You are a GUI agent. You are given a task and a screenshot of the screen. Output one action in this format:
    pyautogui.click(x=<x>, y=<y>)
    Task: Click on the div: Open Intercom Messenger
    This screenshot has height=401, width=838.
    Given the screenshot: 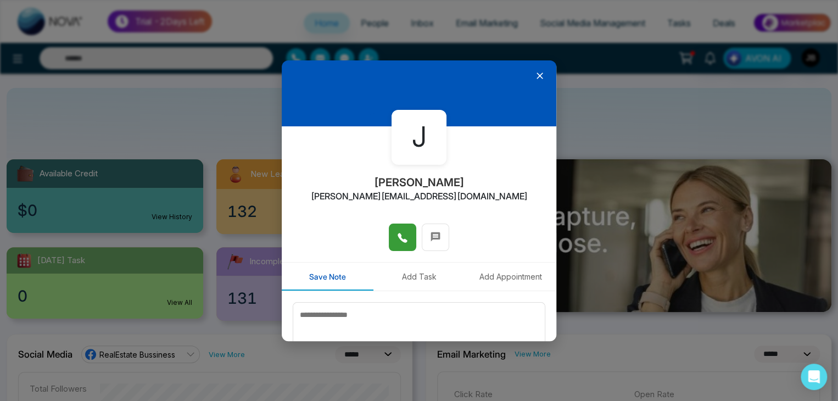 What is the action you would take?
    pyautogui.click(x=813, y=377)
    